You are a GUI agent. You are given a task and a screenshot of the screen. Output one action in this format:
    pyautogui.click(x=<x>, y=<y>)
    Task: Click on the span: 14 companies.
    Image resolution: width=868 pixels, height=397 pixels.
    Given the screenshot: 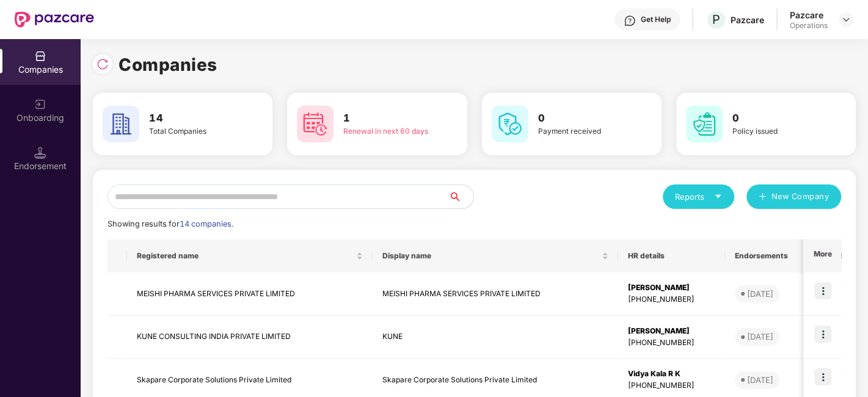 What is the action you would take?
    pyautogui.click(x=206, y=224)
    